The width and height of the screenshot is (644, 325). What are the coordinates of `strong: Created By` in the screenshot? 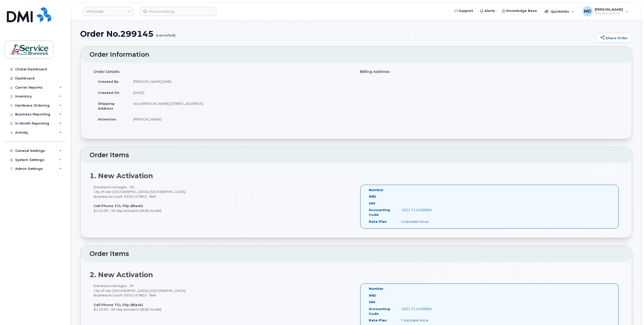 It's located at (108, 81).